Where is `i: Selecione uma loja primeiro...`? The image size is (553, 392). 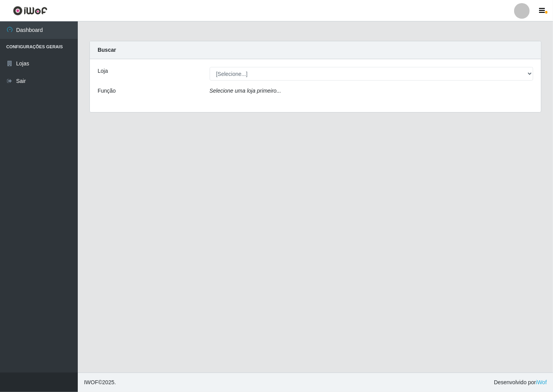
i: Selecione uma loja primeiro... is located at coordinates (245, 91).